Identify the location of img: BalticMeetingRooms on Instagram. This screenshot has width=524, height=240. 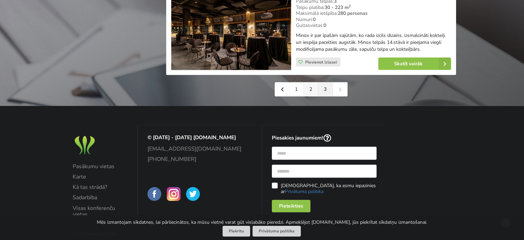
(174, 194).